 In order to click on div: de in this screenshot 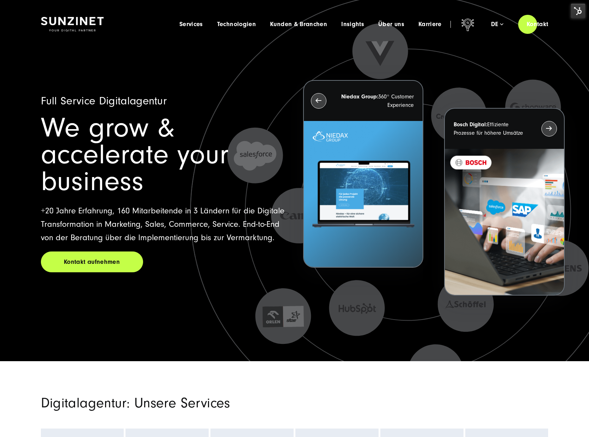, I will do `click(497, 24)`.